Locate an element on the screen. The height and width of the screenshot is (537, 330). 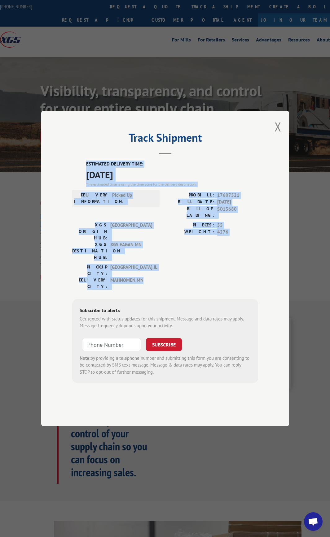
span: MAHNOMEN , MN is located at coordinates (131, 283).